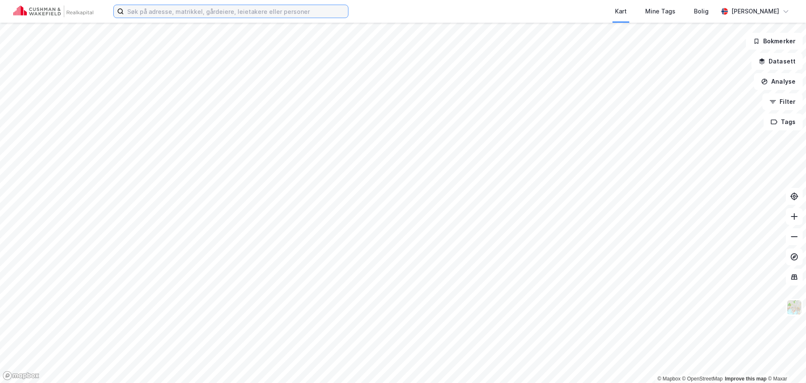  Describe the element at coordinates (779, 81) in the screenshot. I see `button: Analyse` at that location.